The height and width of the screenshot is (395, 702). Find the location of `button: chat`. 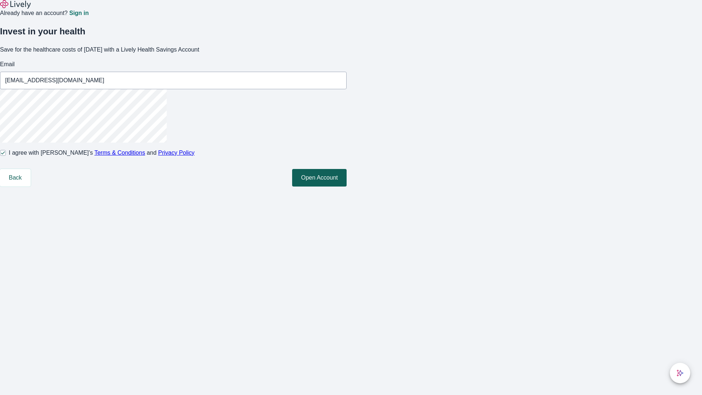

button: chat is located at coordinates (680, 373).